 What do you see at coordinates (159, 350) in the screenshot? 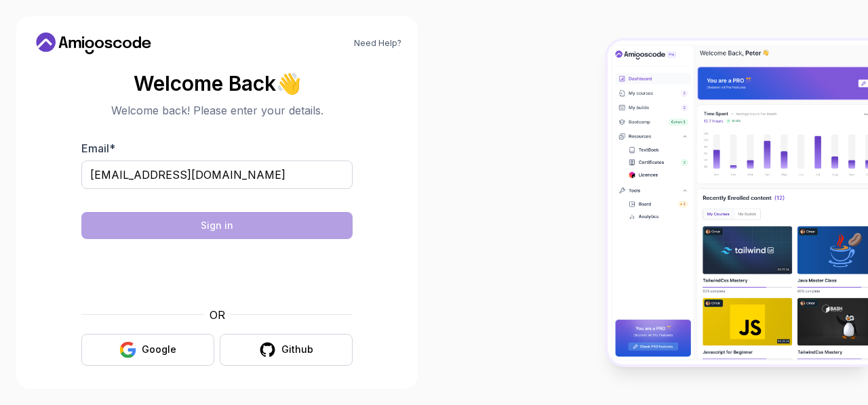
I see `div: Google` at bounding box center [159, 350].